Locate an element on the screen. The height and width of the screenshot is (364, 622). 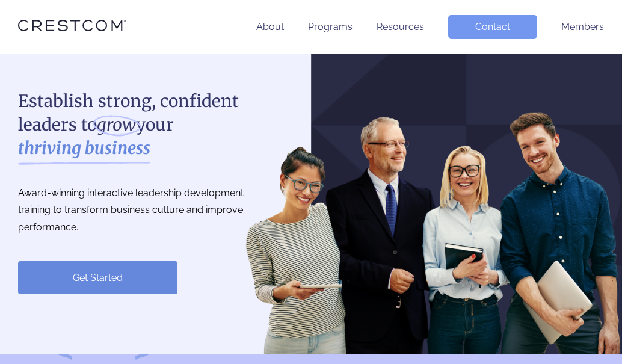
h1: Establish strong, confident leaders to your is located at coordinates (144, 125).